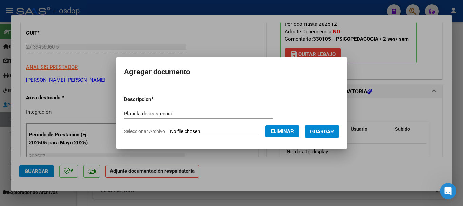  I want to click on p: Descripcion, so click(156, 99).